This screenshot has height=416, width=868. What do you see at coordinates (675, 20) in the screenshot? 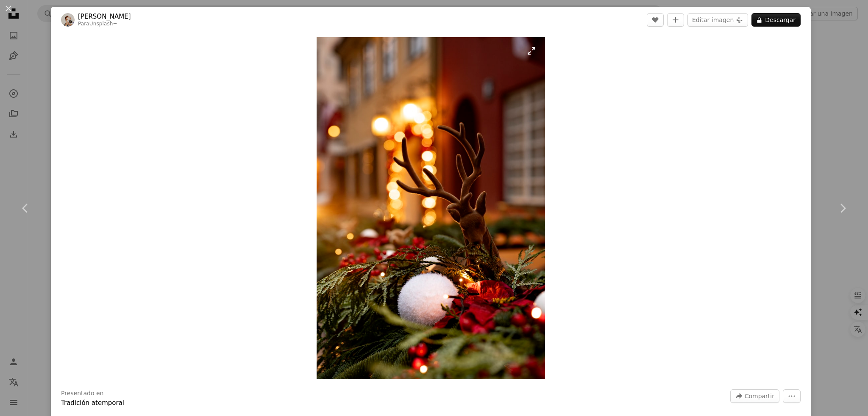
I see `button: Añade a la colección` at bounding box center [675, 20].